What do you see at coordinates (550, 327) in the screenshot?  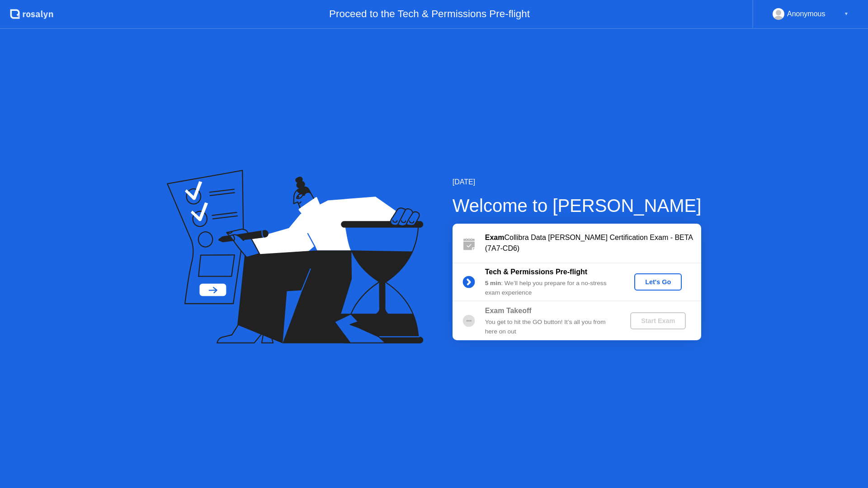 I see `div: You get to hit the GO button! It’s all you from here on out` at bounding box center [550, 327].